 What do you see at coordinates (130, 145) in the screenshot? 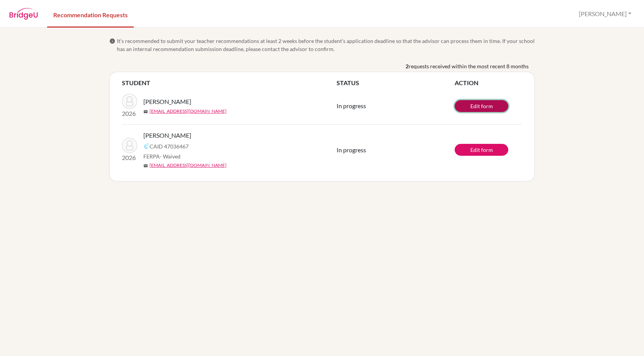
I see `img: Webel, Abigail` at bounding box center [130, 145].